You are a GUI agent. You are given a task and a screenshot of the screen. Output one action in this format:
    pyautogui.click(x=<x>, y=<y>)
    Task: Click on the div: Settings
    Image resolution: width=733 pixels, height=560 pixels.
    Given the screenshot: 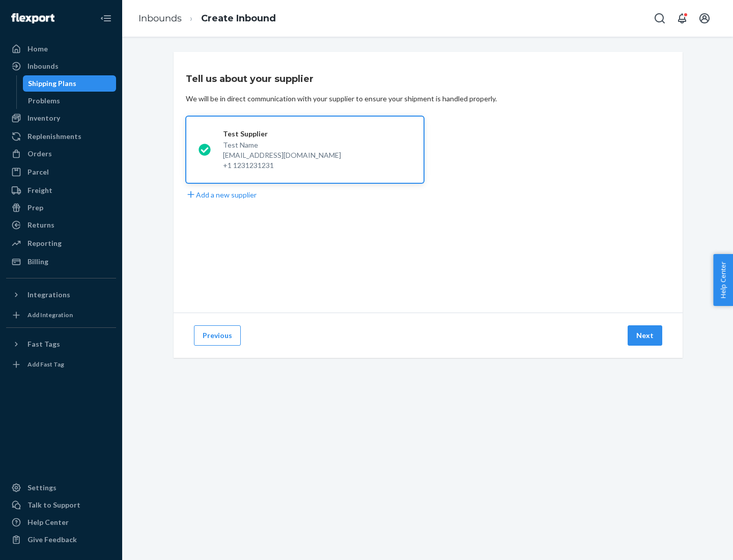 What is the action you would take?
    pyautogui.click(x=42, y=487)
    